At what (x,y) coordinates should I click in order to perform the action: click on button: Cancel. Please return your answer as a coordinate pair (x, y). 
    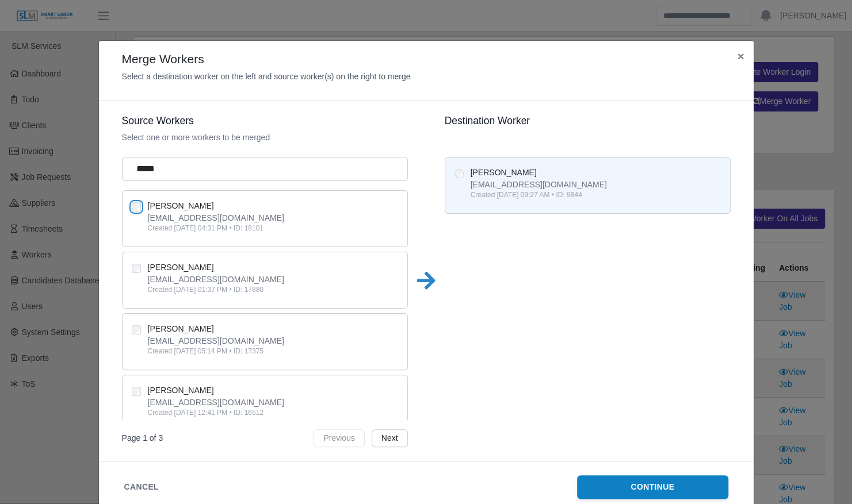
    Looking at the image, I should click on (142, 487).